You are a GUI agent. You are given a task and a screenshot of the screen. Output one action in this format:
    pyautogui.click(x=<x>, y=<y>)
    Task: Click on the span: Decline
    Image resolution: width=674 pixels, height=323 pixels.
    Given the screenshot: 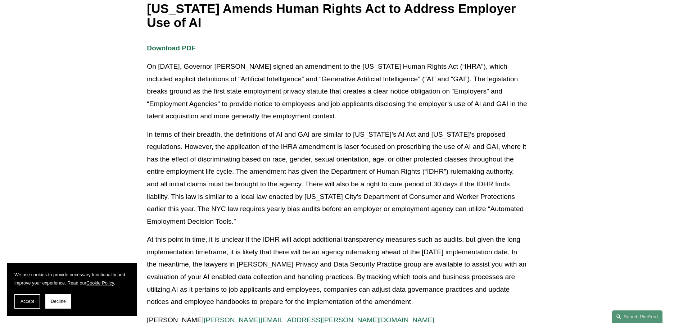 What is the action you would take?
    pyautogui.click(x=58, y=302)
    